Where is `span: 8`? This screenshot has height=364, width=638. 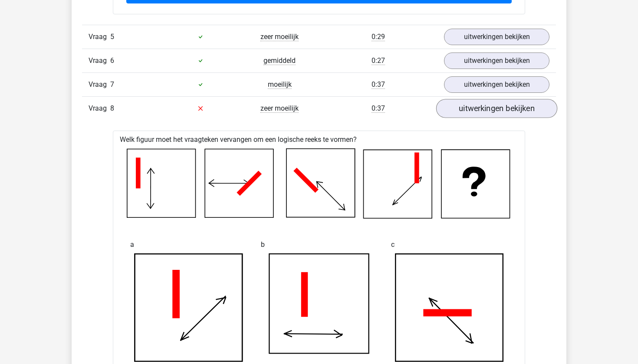 span: 8 is located at coordinates (112, 108).